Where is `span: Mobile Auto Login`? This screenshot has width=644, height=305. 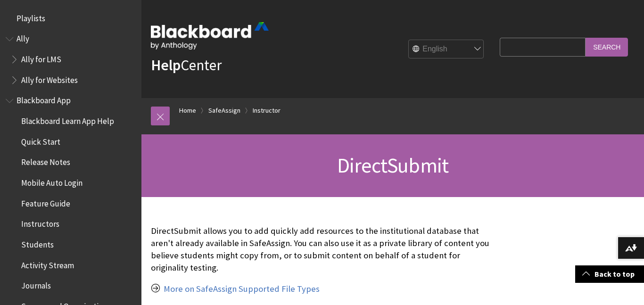
span: Mobile Auto Login is located at coordinates (52, 181).